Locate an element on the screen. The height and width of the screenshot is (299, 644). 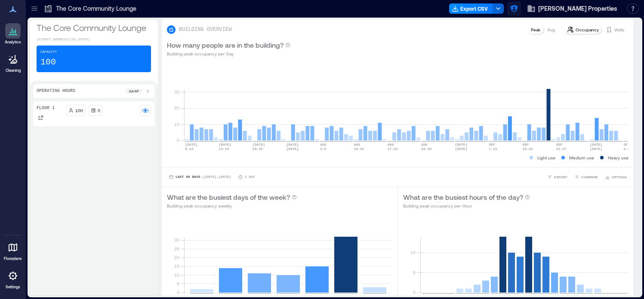
p: Light use is located at coordinates (546, 158).